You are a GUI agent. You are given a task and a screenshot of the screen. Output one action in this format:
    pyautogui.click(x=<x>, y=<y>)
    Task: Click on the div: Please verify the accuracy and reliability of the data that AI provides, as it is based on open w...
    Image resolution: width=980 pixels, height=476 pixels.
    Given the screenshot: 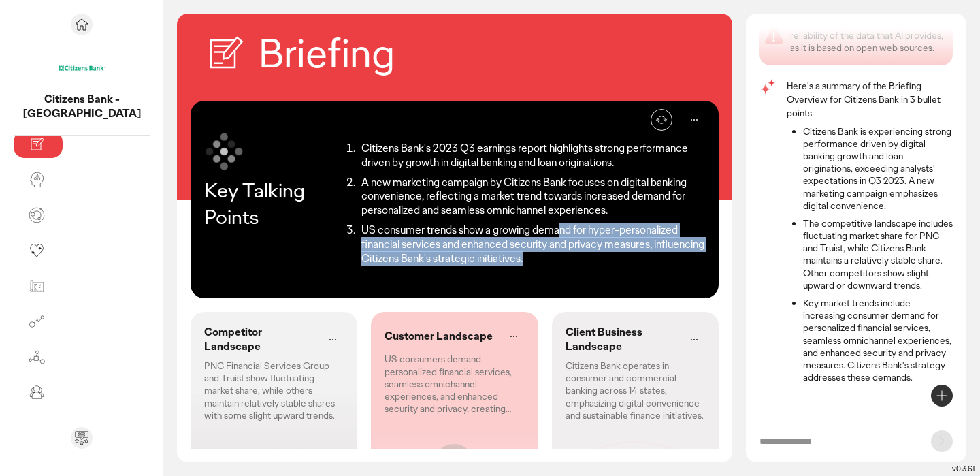 What is the action you would take?
    pyautogui.click(x=869, y=35)
    